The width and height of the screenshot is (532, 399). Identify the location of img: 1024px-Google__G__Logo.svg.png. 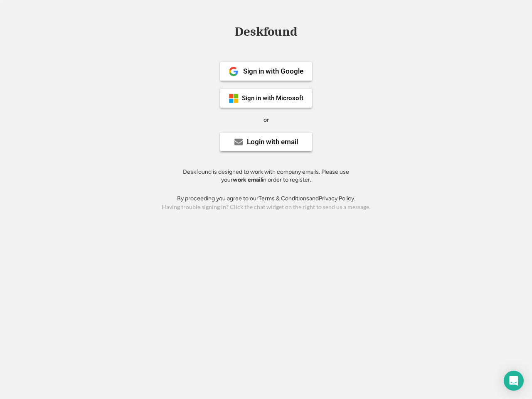
(234, 71).